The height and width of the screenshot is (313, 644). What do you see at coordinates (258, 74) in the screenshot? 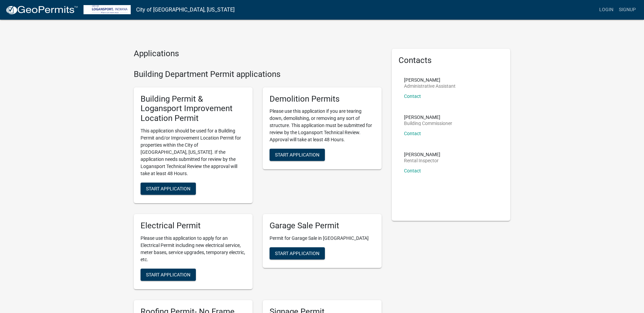
I see `h4: Building Department Permit applications` at bounding box center [258, 74].